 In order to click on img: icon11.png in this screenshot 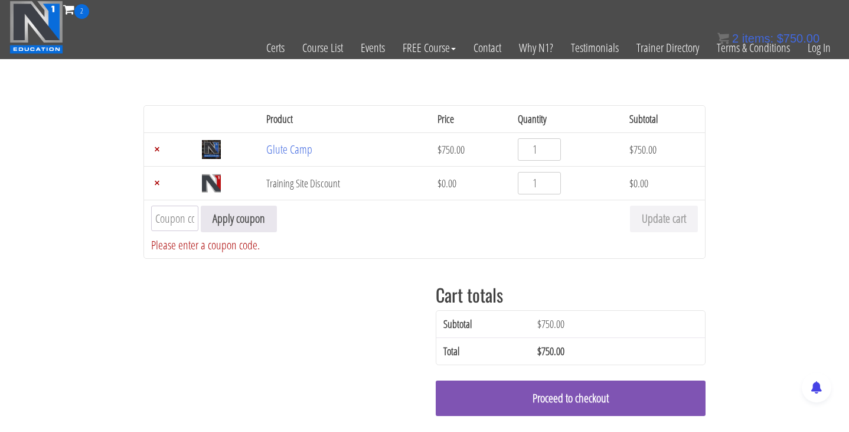, I will do `click(724, 38)`.